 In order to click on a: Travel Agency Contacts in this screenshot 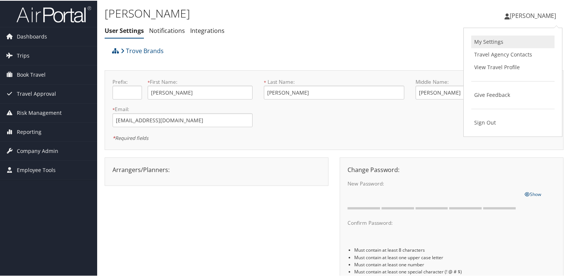, I will do `click(512, 54)`.